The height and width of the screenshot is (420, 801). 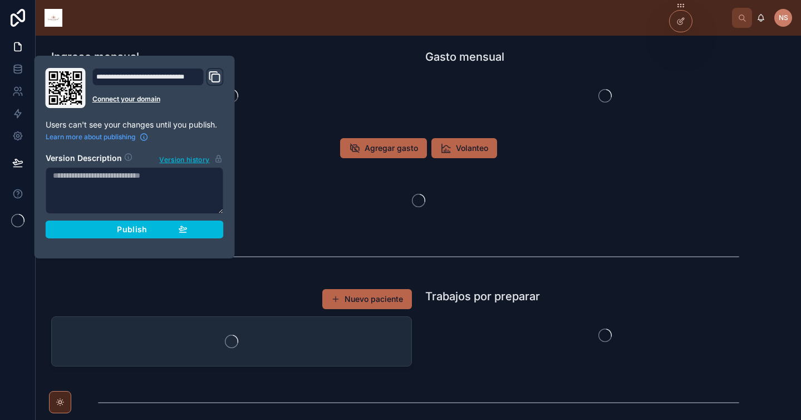 What do you see at coordinates (97, 137) in the screenshot?
I see `a: Learn more about publishing` at bounding box center [97, 137].